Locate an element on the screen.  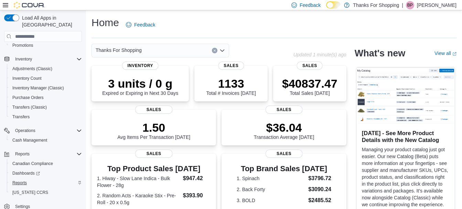
span: BP is located at coordinates (410, 5).